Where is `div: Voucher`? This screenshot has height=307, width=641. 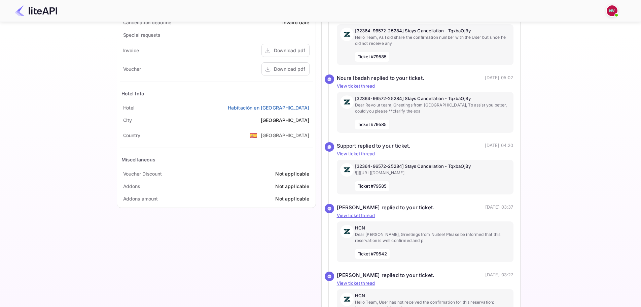
div: Voucher is located at coordinates (132, 69).